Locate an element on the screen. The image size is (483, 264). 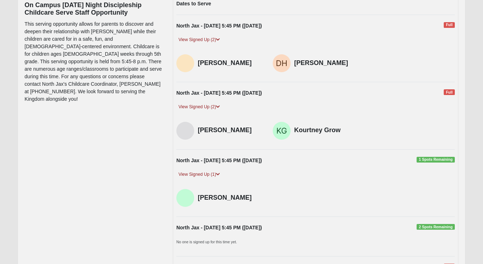
img: Jonathan Lebron-Sierra is located at coordinates (185, 131).